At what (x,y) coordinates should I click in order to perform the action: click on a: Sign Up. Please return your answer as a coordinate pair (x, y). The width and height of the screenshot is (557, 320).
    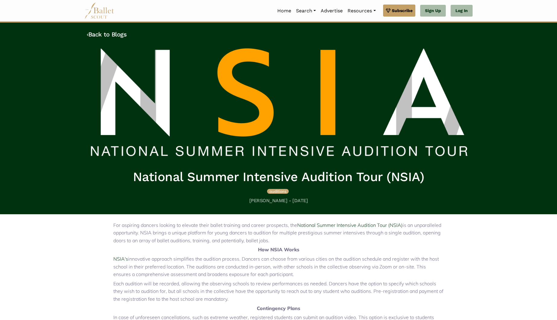
    Looking at the image, I should click on (433, 11).